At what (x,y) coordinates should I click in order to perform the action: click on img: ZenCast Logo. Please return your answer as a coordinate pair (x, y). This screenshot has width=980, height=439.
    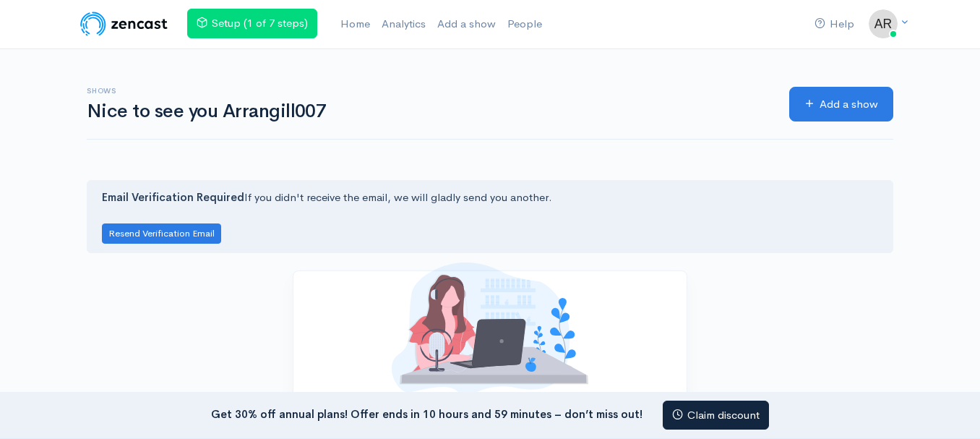
    Looking at the image, I should click on (124, 24).